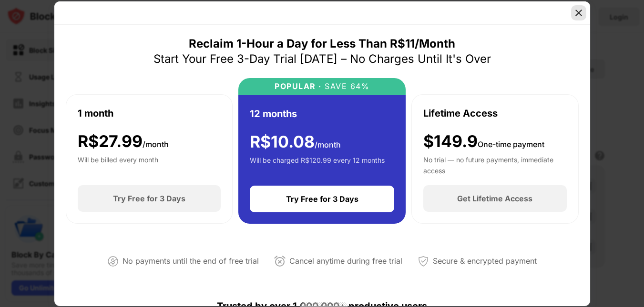 The height and width of the screenshot is (307, 644). I want to click on div: Secure & encrypted payment, so click(485, 261).